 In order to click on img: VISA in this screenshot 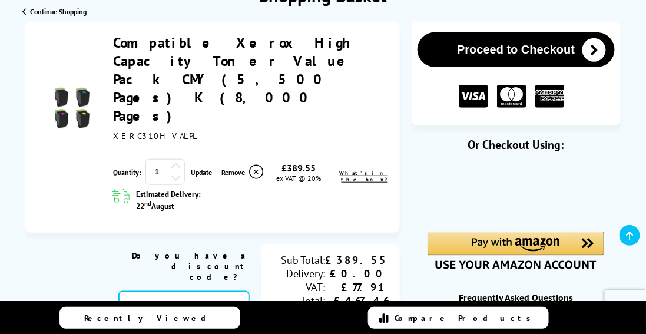, I will do `click(474, 96)`.